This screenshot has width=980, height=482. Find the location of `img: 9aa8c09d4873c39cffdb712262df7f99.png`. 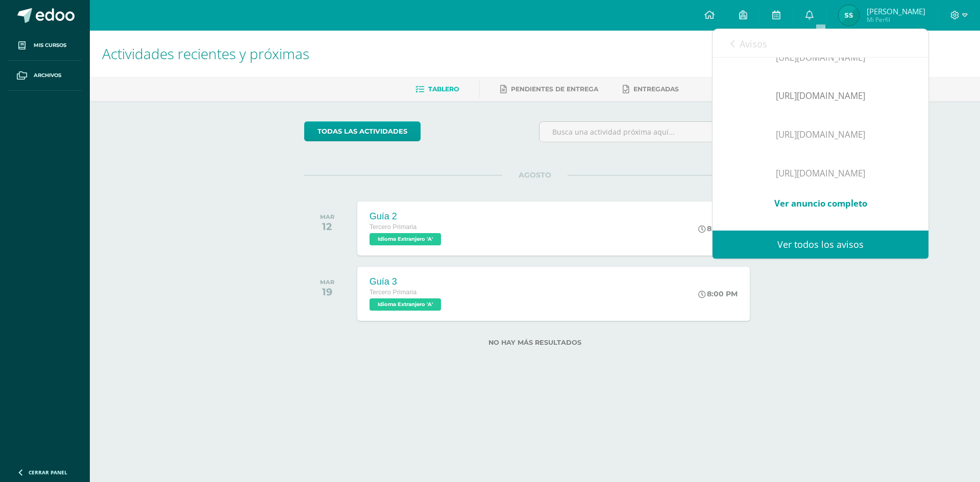

img: 9aa8c09d4873c39cffdb712262df7f99.png is located at coordinates (849, 15).